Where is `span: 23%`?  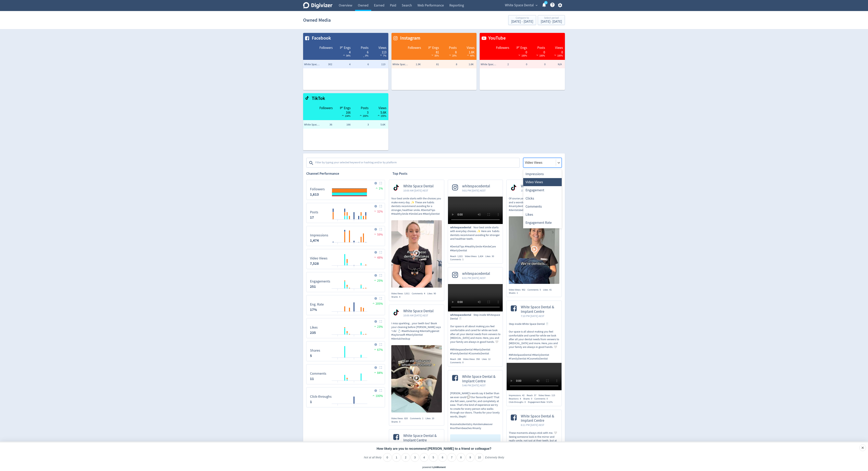
span: 23% is located at coordinates (378, 327).